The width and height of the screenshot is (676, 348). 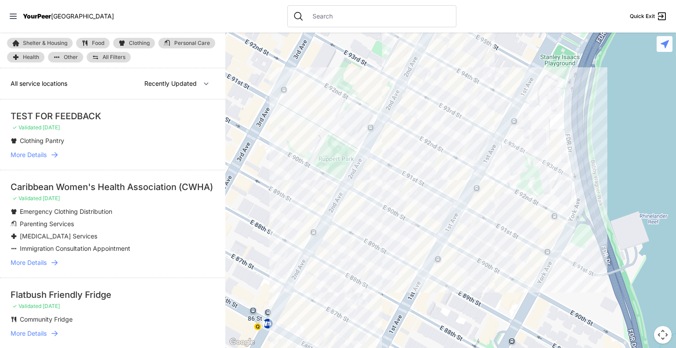 What do you see at coordinates (139, 43) in the screenshot?
I see `span: Clothing` at bounding box center [139, 43].